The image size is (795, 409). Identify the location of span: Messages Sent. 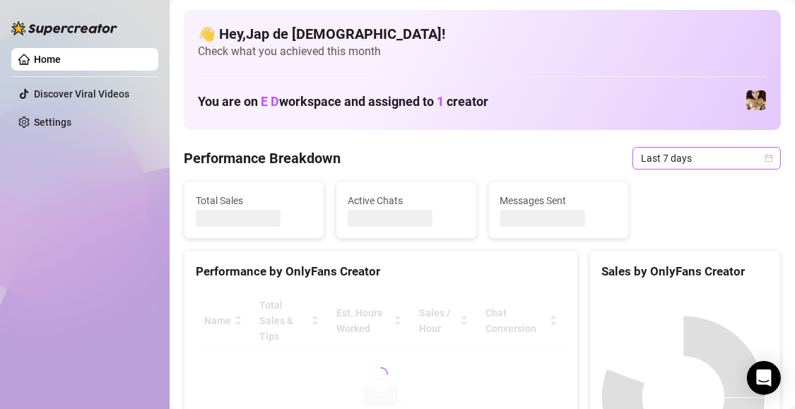
(559, 201).